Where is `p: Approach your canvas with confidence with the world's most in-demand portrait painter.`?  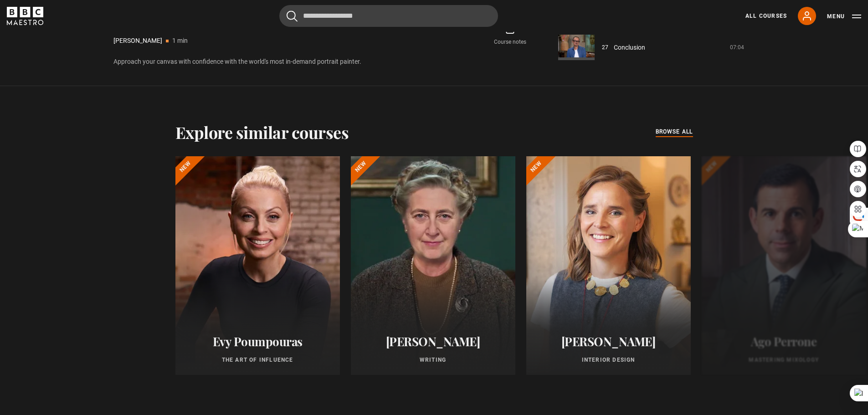
p: Approach your canvas with confidence with the world's most in-demand portrait painter. is located at coordinates (325, 61).